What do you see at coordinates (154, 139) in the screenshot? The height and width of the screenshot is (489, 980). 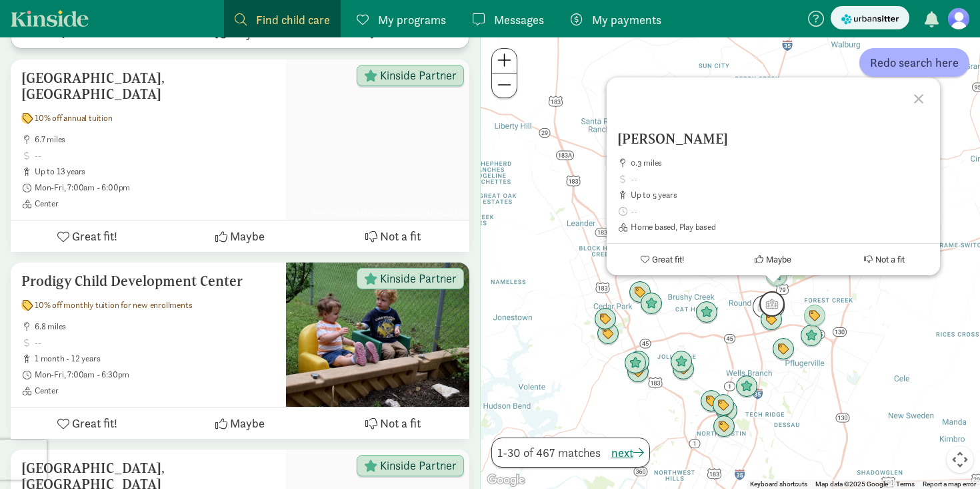 I see `span: 6.7 miles` at bounding box center [154, 139].